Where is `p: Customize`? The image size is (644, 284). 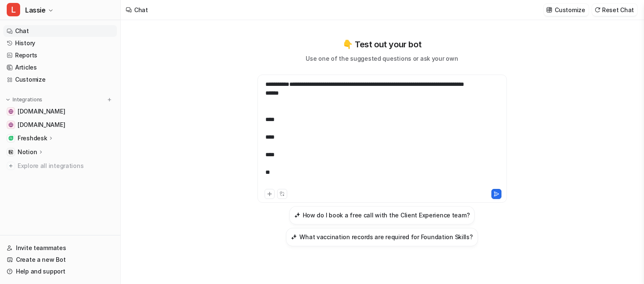 p: Customize is located at coordinates (570, 9).